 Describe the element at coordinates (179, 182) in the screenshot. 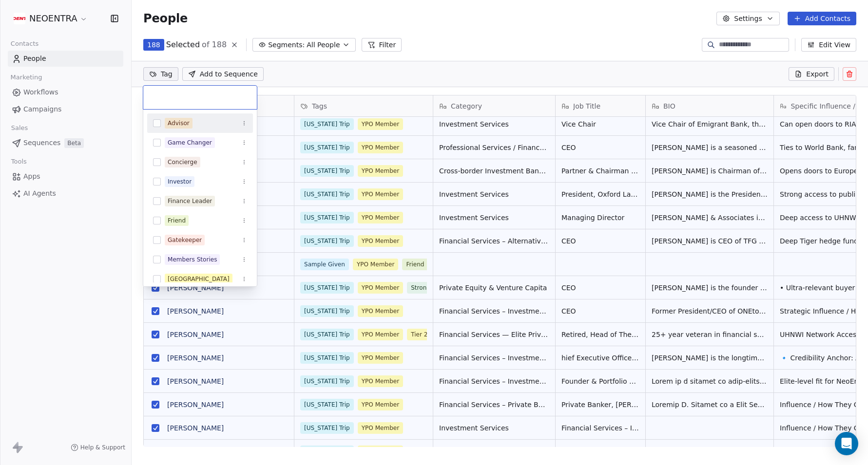

I see `div: Investor` at that location.